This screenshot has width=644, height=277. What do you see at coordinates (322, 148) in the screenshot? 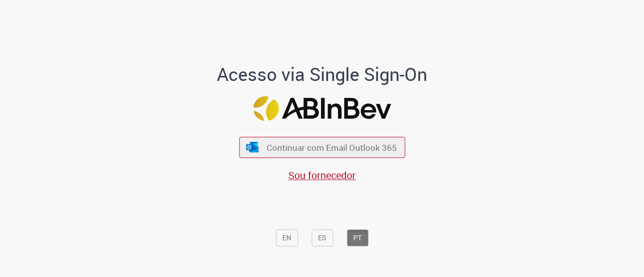
I see `button: ícone Azure/Microsoft 360 Continuar com Email Outlook 365` at bounding box center [322, 148].